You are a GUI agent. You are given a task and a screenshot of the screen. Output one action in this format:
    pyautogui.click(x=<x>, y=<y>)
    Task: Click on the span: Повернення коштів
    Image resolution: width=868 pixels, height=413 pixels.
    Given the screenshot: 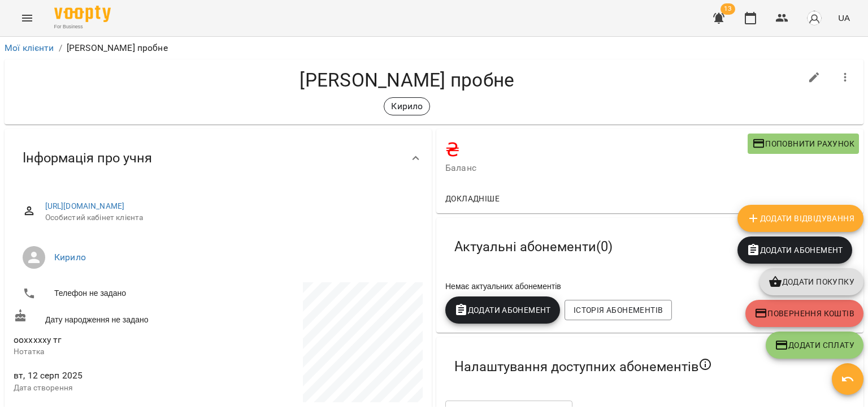 What is the action you would take?
    pyautogui.click(x=804, y=313)
    